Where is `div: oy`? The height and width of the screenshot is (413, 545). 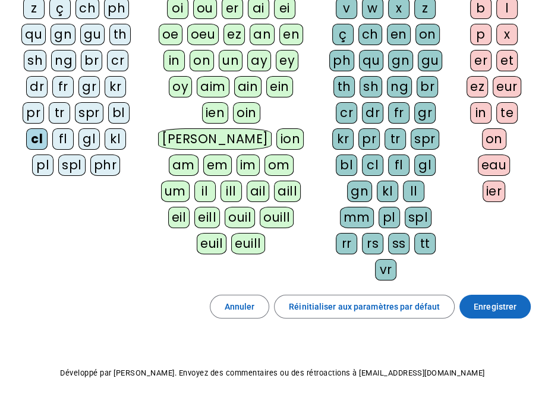 div: oy is located at coordinates (180, 87).